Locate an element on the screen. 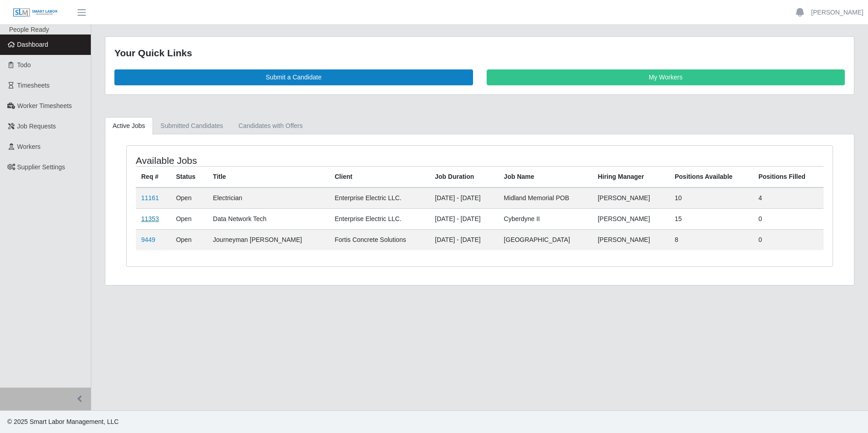  td: 10 is located at coordinates (711, 198).